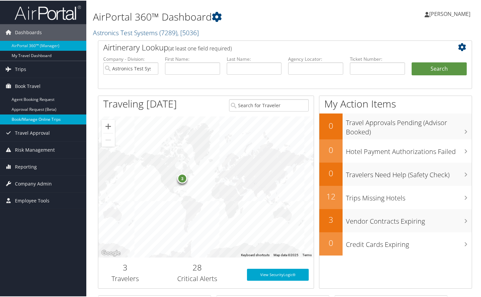 Image resolution: width=481 pixels, height=297 pixels. Describe the element at coordinates (182, 178) in the screenshot. I see `div: 3` at that location.